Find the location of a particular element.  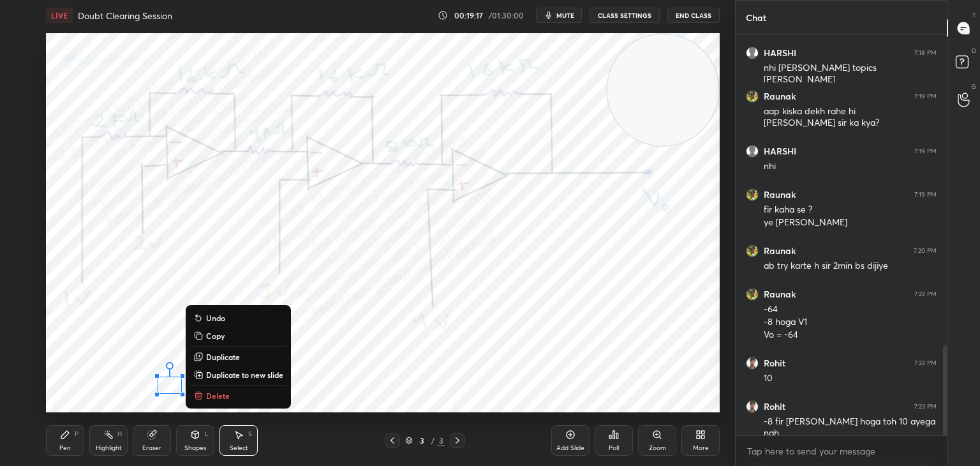

p: Undo is located at coordinates (216, 318).